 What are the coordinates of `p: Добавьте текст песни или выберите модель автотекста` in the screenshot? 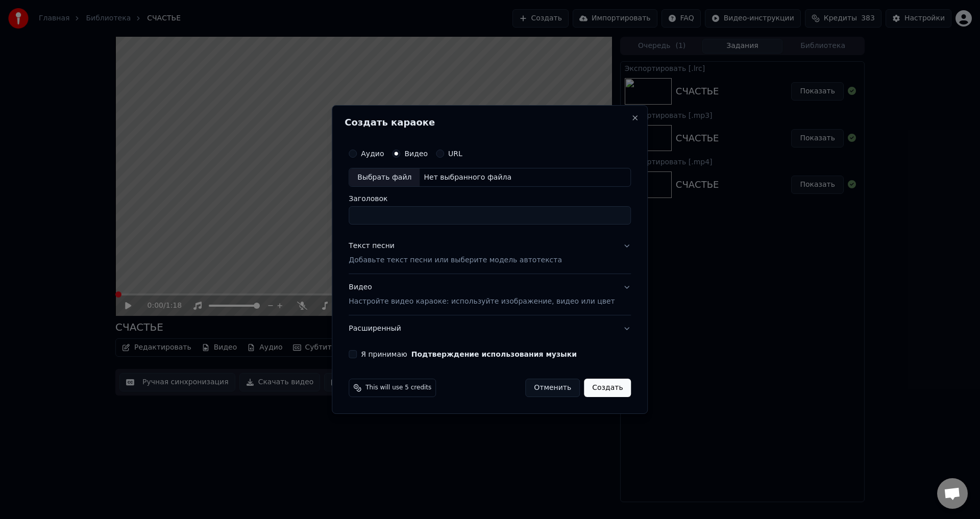 It's located at (455, 261).